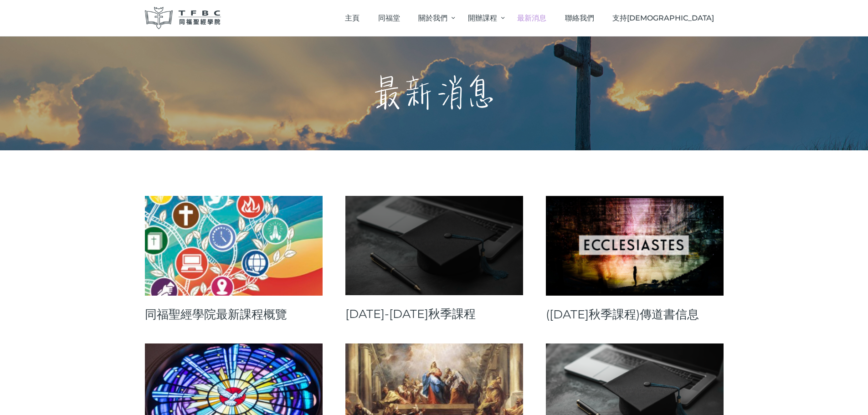 The width and height of the screenshot is (868, 415). I want to click on a: 聯絡我們, so click(579, 18).